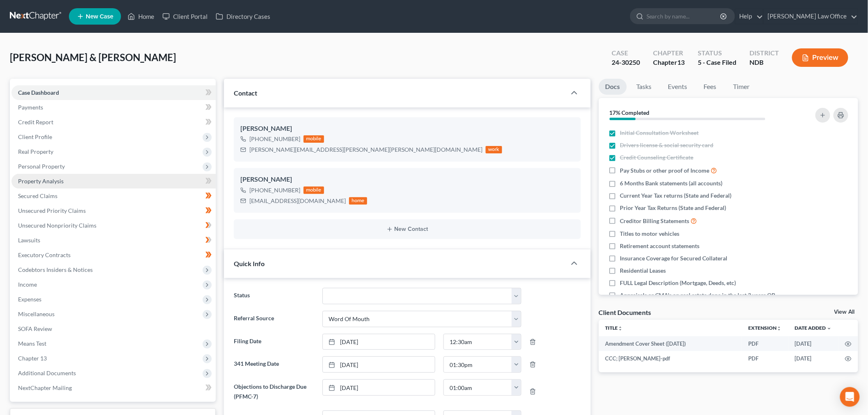 This screenshot has height=415, width=868. What do you see at coordinates (274, 342) in the screenshot?
I see `label: Filing Date` at bounding box center [274, 342].